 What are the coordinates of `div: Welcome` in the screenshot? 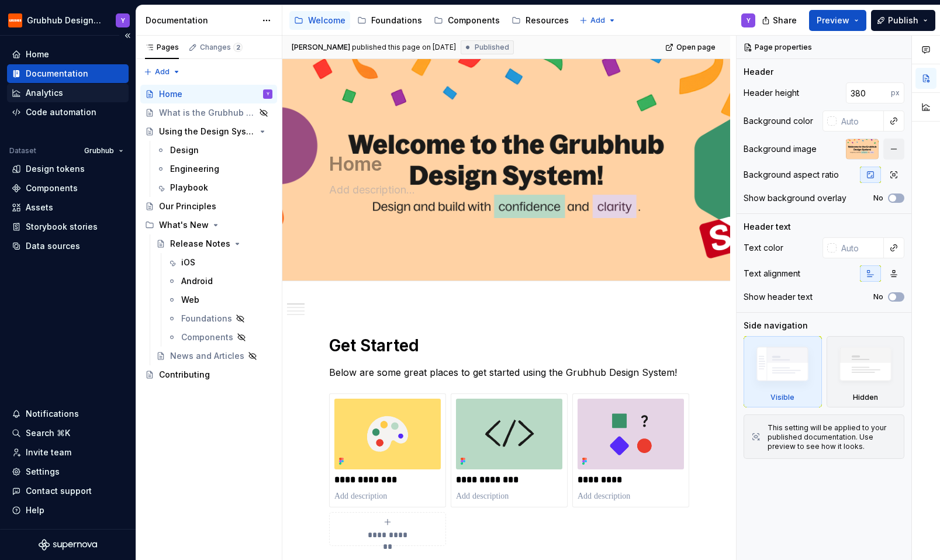 It's located at (327, 20).